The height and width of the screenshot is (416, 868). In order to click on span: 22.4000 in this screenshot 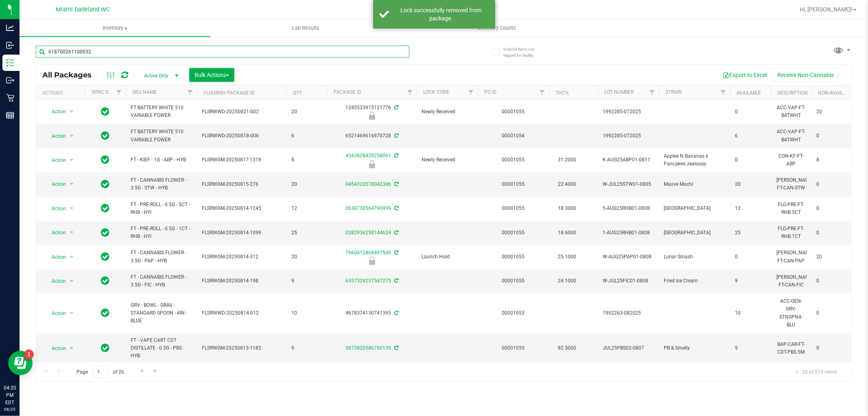, I will do `click(567, 184)`.